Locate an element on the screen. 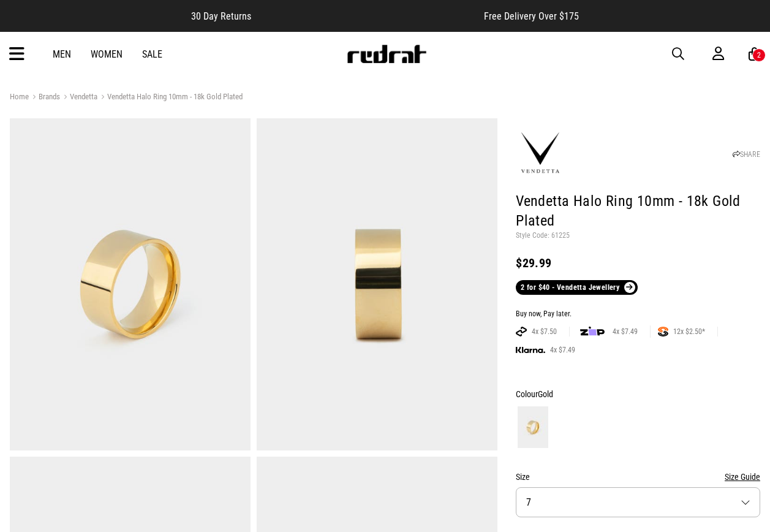  div: Size is located at coordinates (638, 477).